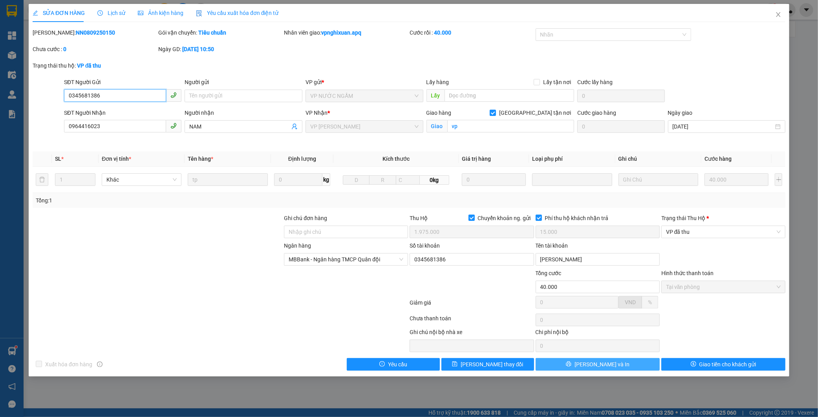 The height and width of the screenshot is (417, 818). Describe the element at coordinates (95, 33) in the screenshot. I see `b: NN0809250150` at that location.